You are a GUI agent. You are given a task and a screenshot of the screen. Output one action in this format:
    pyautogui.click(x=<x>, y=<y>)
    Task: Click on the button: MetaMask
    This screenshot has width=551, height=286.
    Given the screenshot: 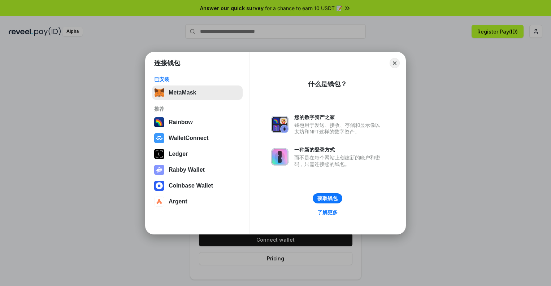 What is the action you would take?
    pyautogui.click(x=197, y=93)
    